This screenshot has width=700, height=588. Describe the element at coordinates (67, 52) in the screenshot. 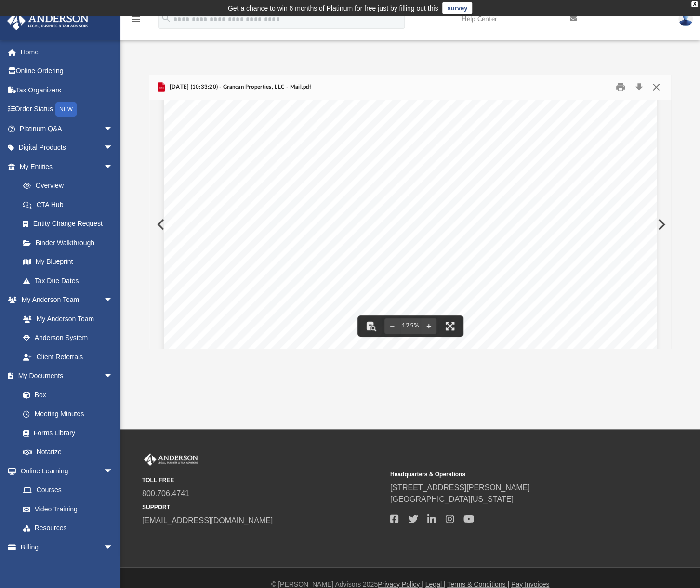

I see `a: Home` at that location.